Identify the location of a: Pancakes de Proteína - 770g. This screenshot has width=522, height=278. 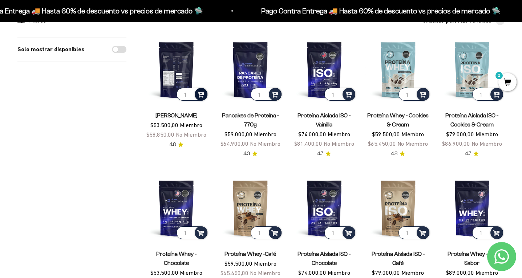
(250, 120).